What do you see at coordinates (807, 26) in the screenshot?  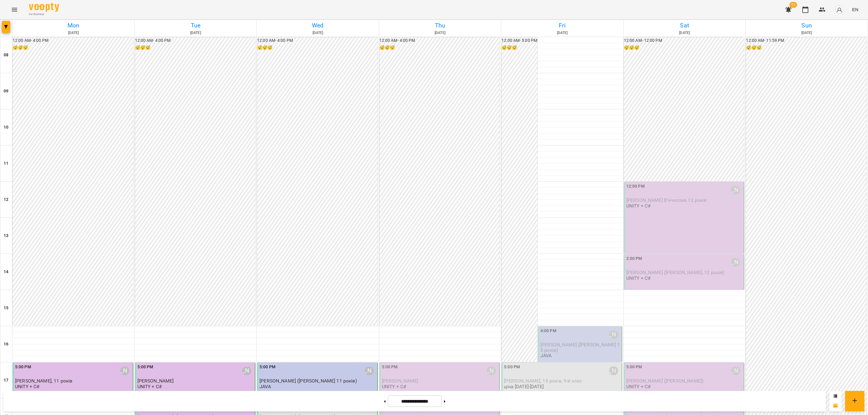 I see `h6: Sun` at bounding box center [807, 26].